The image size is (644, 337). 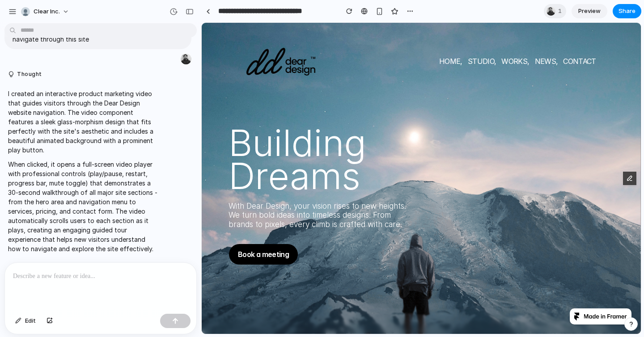 I want to click on p: I created an interactive product marketing video that guides visitors through the Dear Design web..., so click(x=83, y=121).